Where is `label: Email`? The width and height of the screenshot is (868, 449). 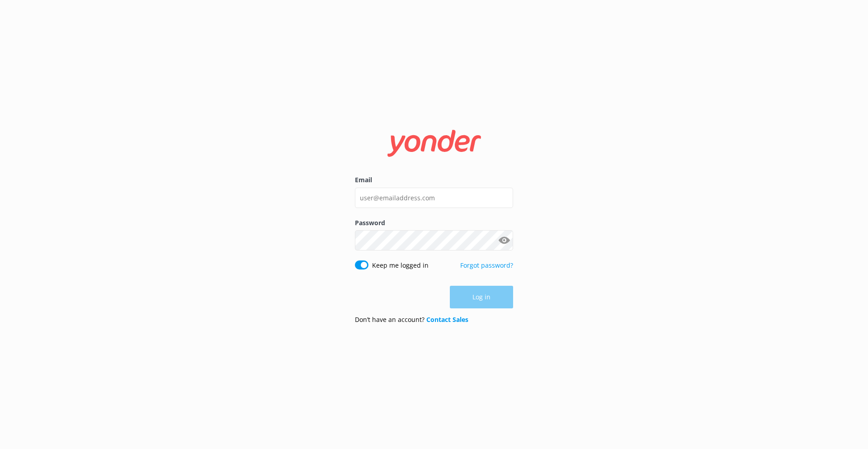
label: Email is located at coordinates (434, 180).